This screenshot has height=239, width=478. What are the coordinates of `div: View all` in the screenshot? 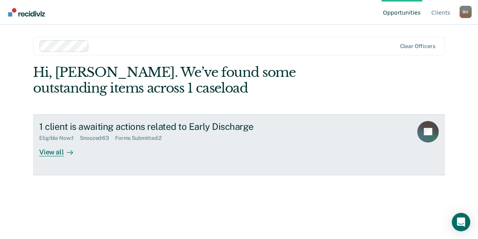 It's located at (61, 149).